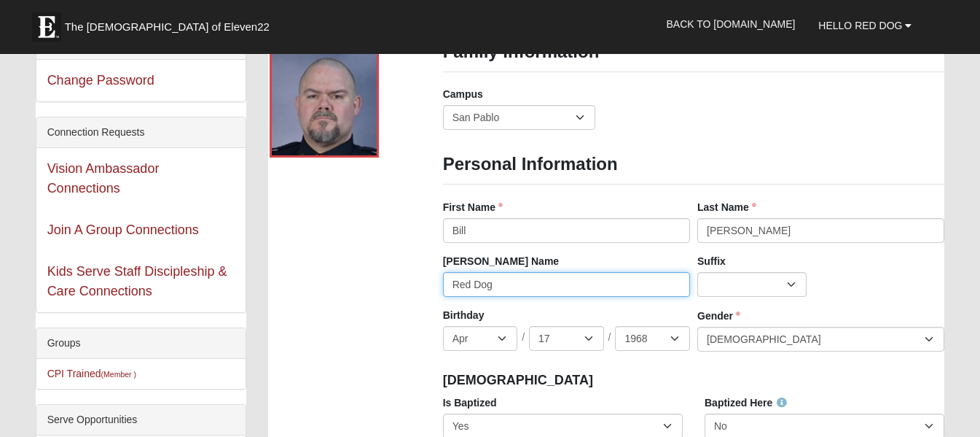 The image size is (980, 437). I want to click on a: CPI Trained(Member ), so click(92, 373).